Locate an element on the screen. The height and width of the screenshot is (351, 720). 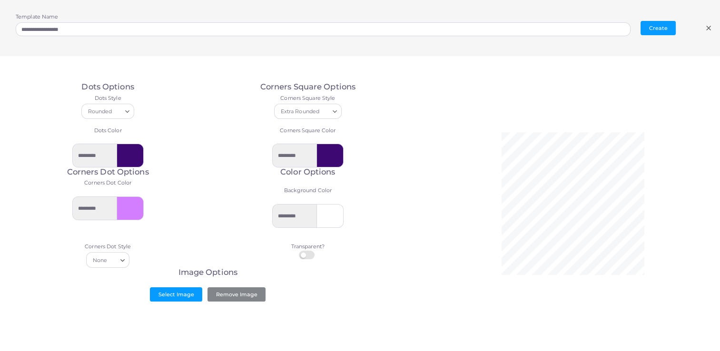
label: Template Name is located at coordinates (37, 17).